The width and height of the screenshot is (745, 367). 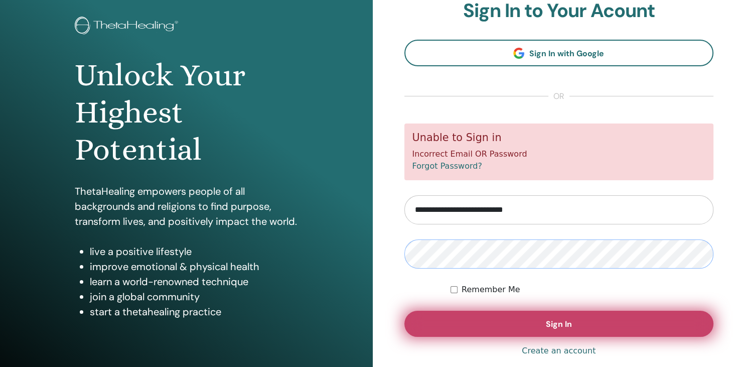 I want to click on li: learn a world-renowned technique, so click(x=194, y=281).